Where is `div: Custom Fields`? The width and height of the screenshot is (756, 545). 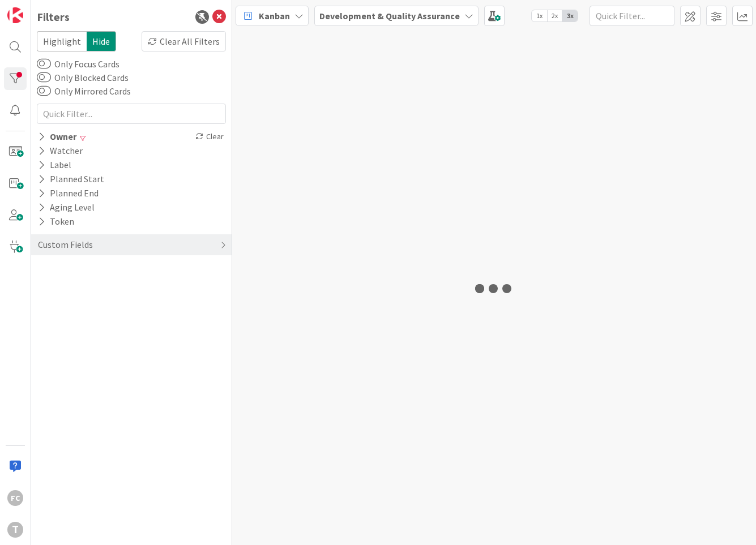
div: Custom Fields is located at coordinates (65, 244).